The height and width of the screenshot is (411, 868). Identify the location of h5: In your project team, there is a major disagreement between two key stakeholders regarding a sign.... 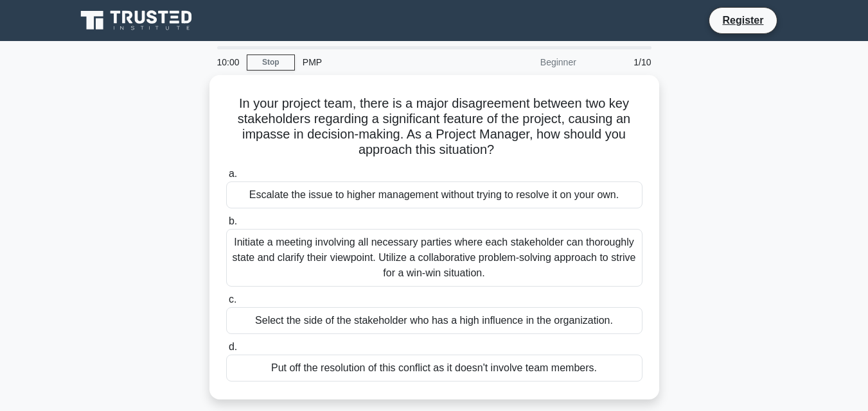
(434, 127).